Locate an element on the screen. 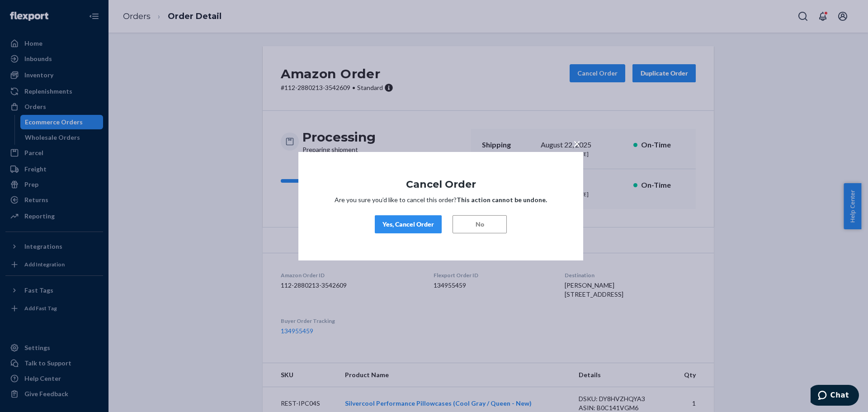 This screenshot has height=412, width=868. span: Chat is located at coordinates (29, 11).